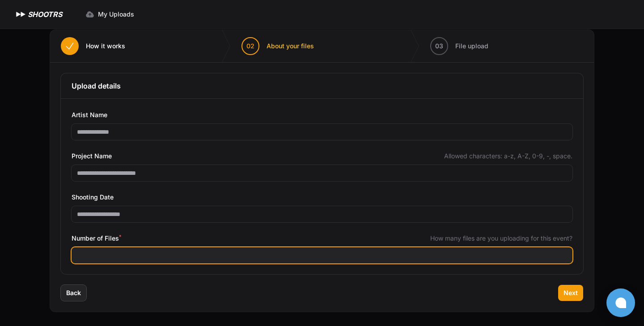 The width and height of the screenshot is (644, 326). Describe the element at coordinates (290, 46) in the screenshot. I see `span: About your files` at that location.